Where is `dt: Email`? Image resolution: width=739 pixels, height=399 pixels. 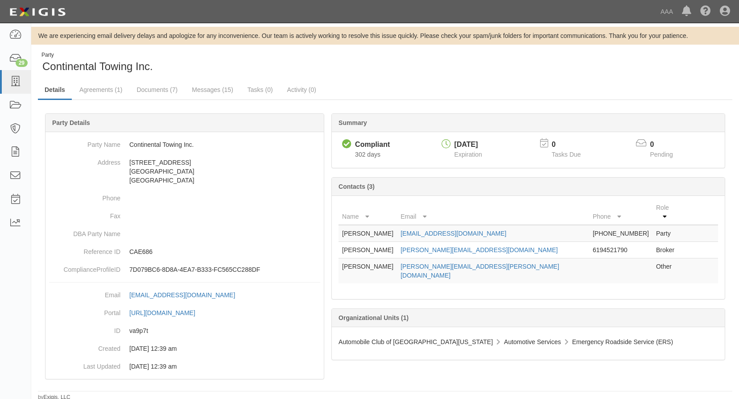
dt: Email is located at coordinates (85, 293).